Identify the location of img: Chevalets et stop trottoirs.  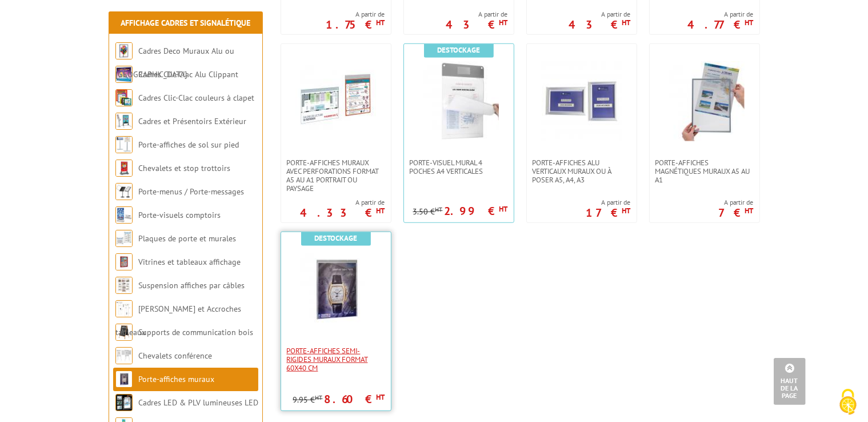
(124, 168).